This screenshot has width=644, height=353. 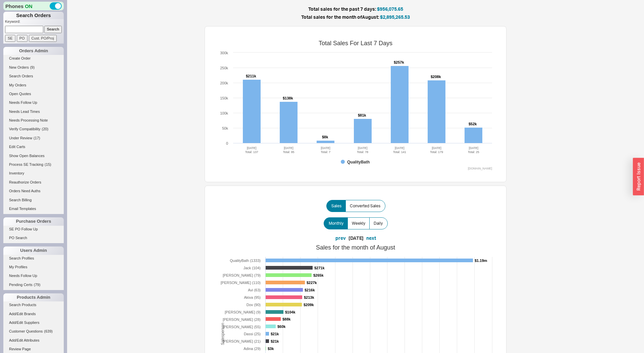 I want to click on div: Orders Admin, so click(x=33, y=51).